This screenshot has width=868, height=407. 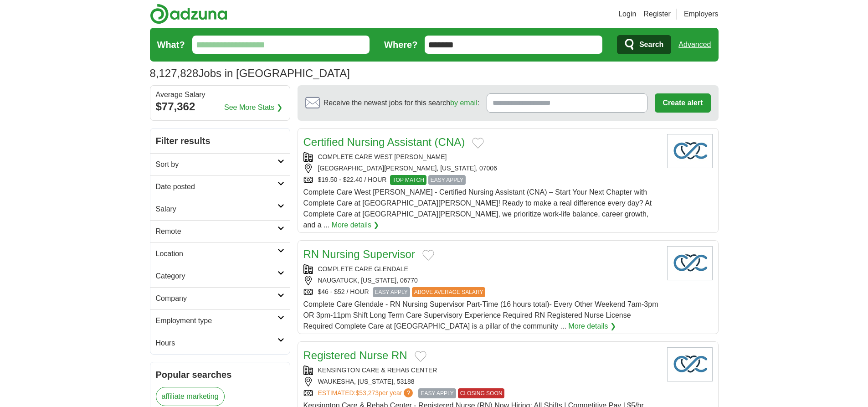 What do you see at coordinates (253, 107) in the screenshot?
I see `a: See More Stats ❯` at bounding box center [253, 107].